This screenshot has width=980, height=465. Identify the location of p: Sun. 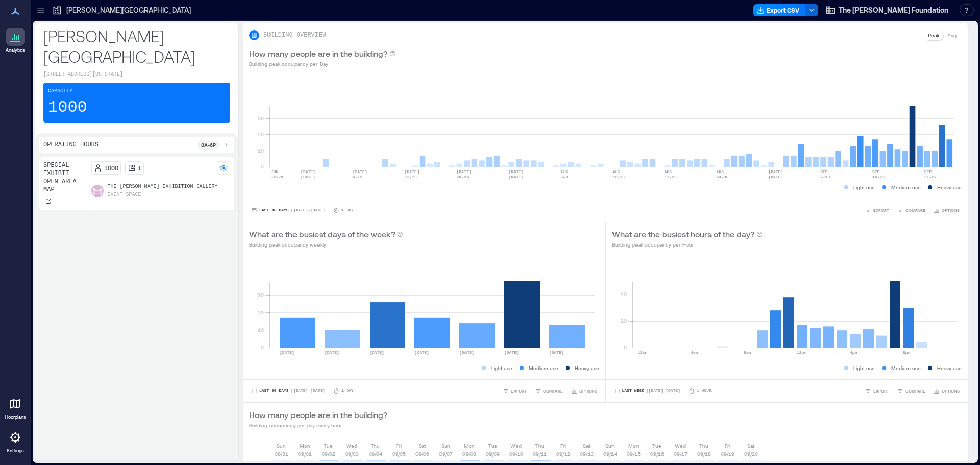
(281, 446).